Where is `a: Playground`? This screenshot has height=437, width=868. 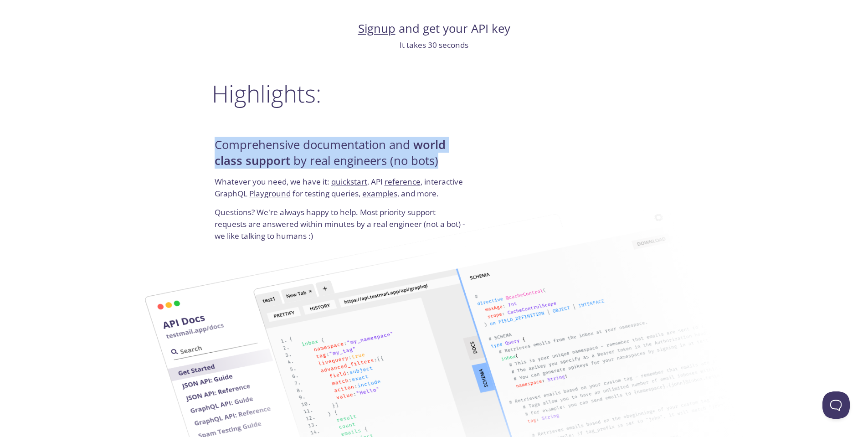
a: Playground is located at coordinates (270, 193).